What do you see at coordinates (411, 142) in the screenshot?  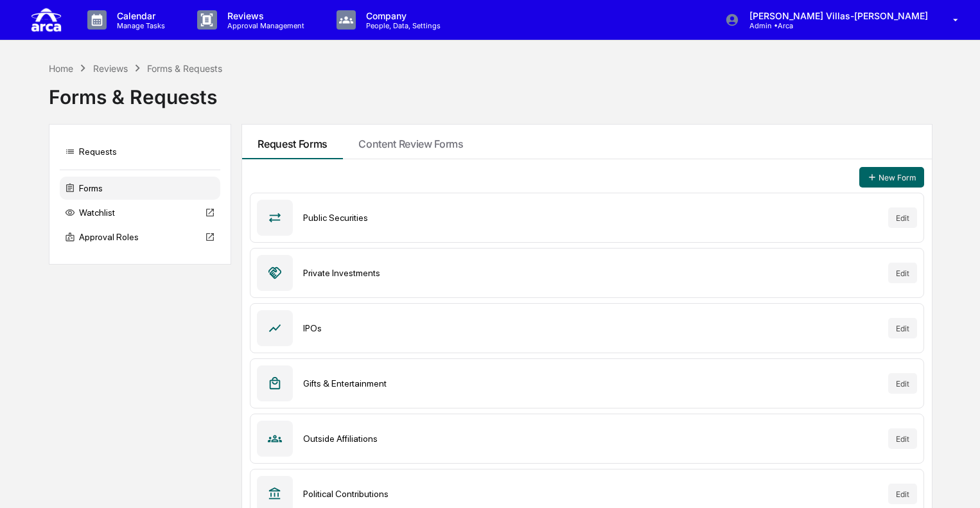 I see `button: Content Review Forms` at bounding box center [411, 142].